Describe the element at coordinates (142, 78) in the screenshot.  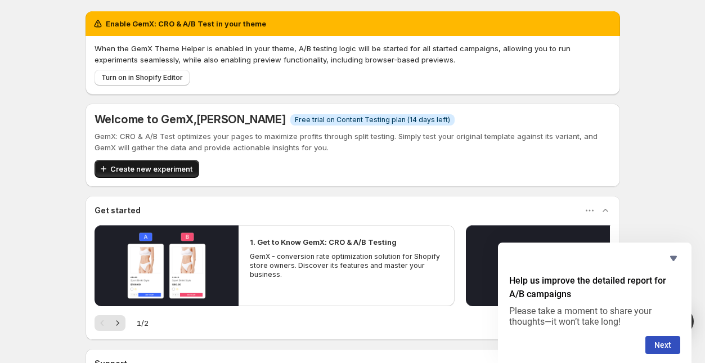
I see `span: Turn on in Shopify Editor` at that location.